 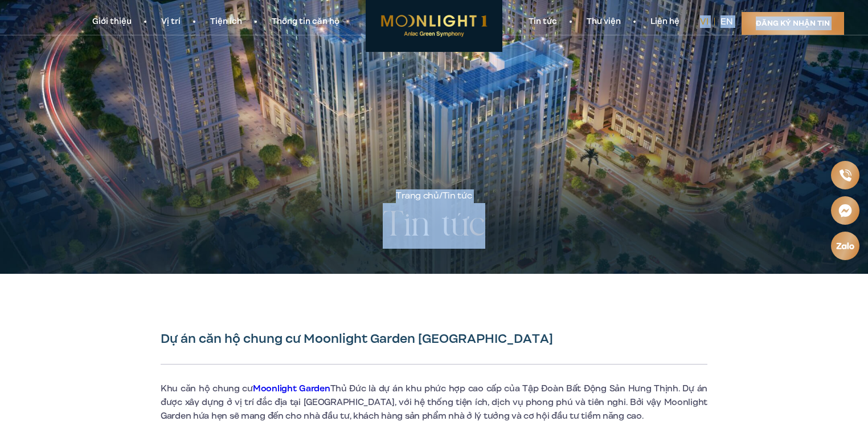 What do you see at coordinates (305, 21) in the screenshot?
I see `a: Thông tin căn hộ` at bounding box center [305, 21].